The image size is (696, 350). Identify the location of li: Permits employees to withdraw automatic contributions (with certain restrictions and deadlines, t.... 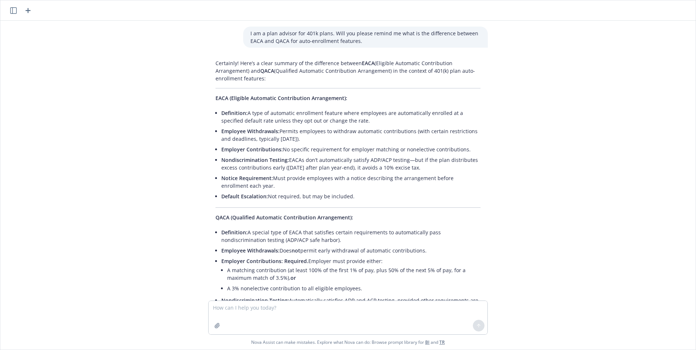
(351, 135).